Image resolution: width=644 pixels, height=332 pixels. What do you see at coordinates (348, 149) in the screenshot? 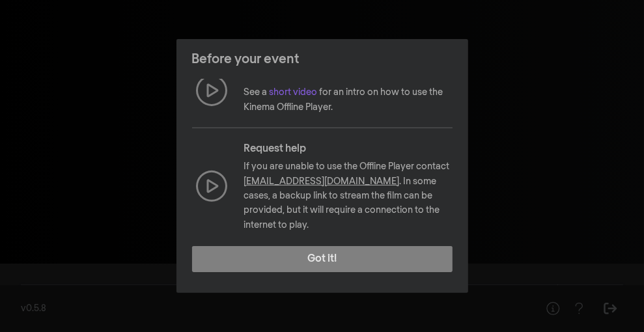
I see `p: Request help` at bounding box center [348, 149].